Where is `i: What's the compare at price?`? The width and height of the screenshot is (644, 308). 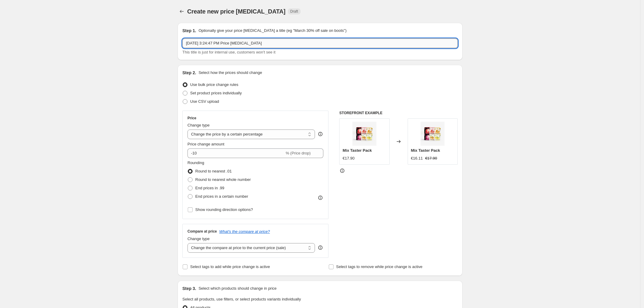 i: What's the compare at price? is located at coordinates (245, 231).